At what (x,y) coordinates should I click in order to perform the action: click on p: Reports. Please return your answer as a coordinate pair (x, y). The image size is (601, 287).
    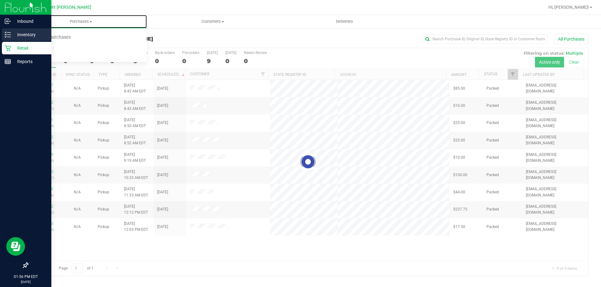
    Looking at the image, I should click on (30, 62).